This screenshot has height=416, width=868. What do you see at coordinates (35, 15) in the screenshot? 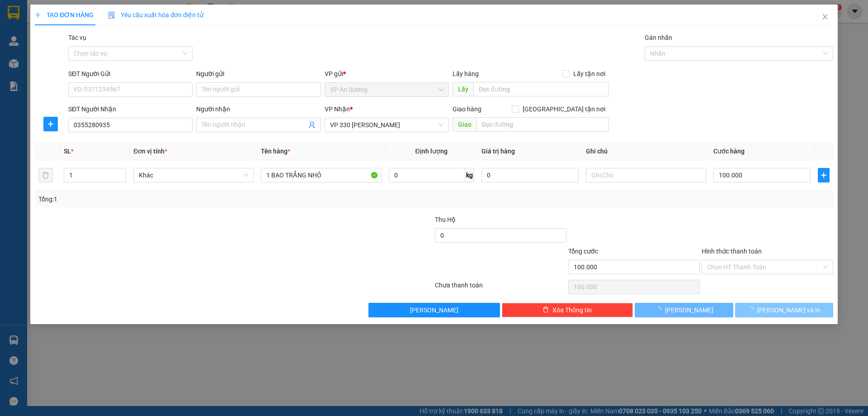
I see `p: Gửi:` at bounding box center [35, 15].